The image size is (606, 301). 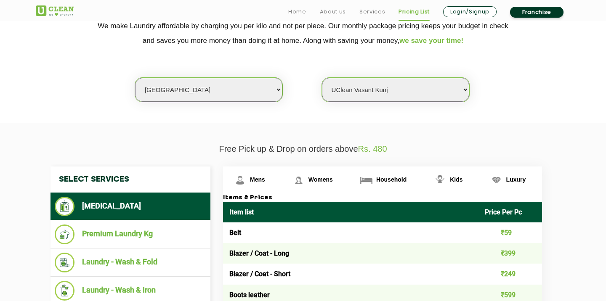 What do you see at coordinates (351, 274) in the screenshot?
I see `td: Blazer / Coat - Short` at bounding box center [351, 274].